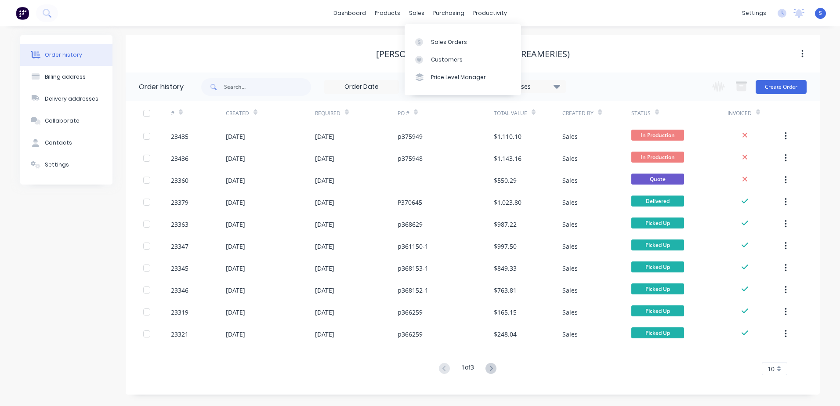 Image resolution: width=840 pixels, height=406 pixels. I want to click on div: Price Level Manager, so click(458, 77).